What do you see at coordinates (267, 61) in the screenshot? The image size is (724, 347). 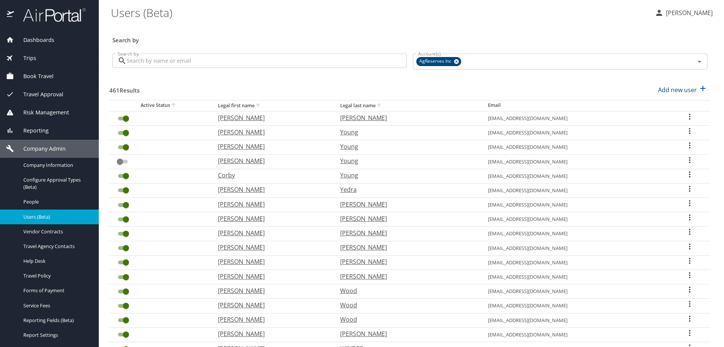 I see `input: Search by name or email` at bounding box center [267, 61].